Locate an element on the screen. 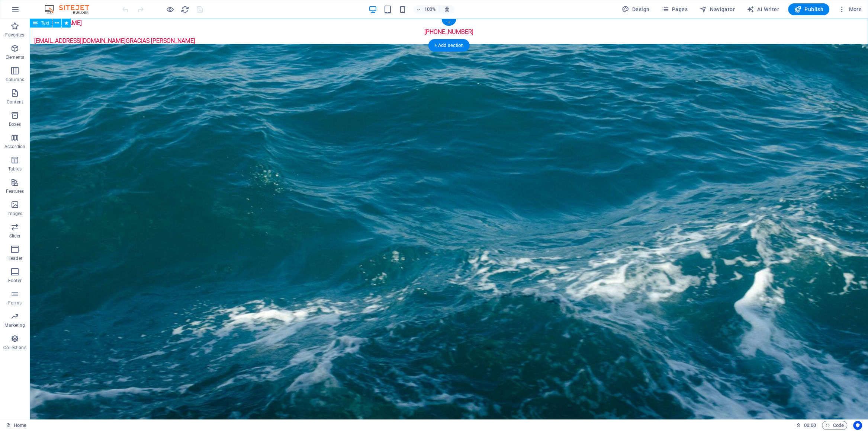 This screenshot has width=868, height=431. span: Code is located at coordinates (834, 425).